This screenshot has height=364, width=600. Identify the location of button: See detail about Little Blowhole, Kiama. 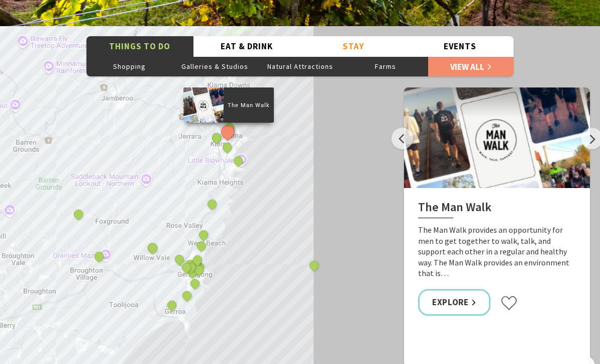
(238, 161).